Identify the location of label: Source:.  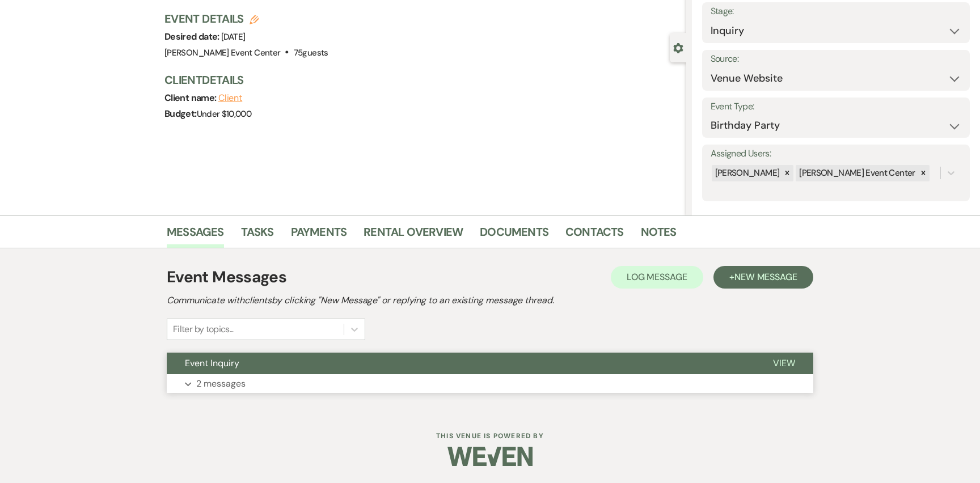
(836, 59).